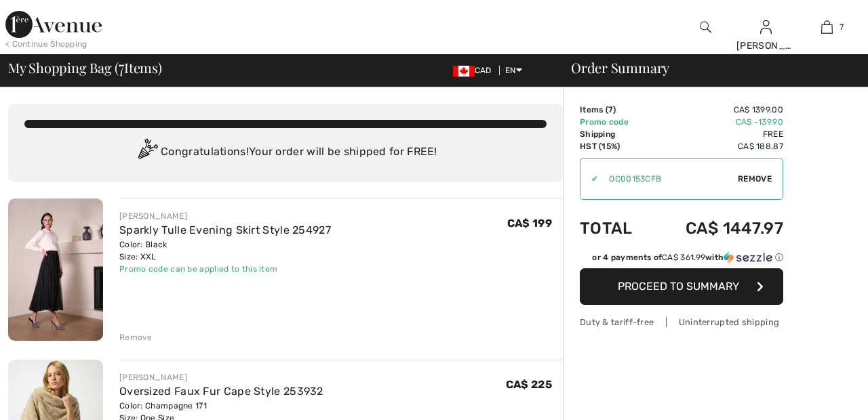  I want to click on td: Shipping, so click(615, 134).